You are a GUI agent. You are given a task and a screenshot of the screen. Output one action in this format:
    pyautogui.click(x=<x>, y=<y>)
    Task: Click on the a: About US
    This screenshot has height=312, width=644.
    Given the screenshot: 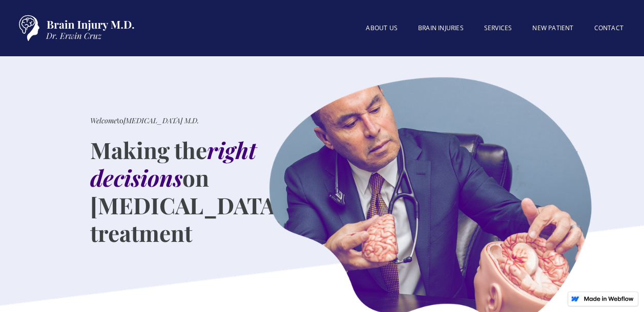 What is the action you would take?
    pyautogui.click(x=381, y=28)
    